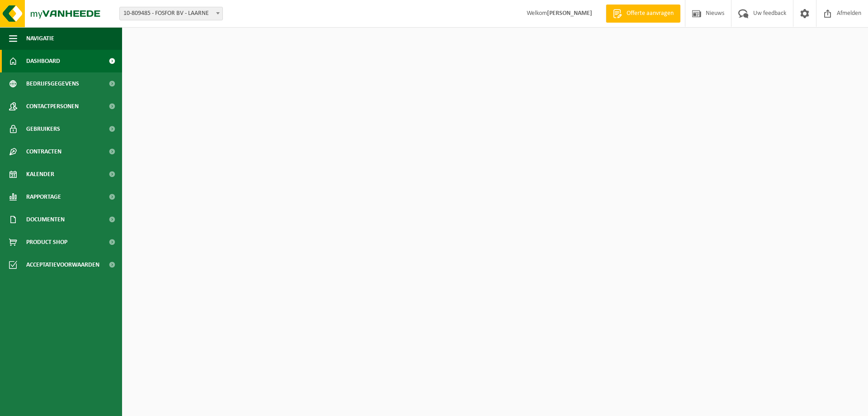 This screenshot has width=868, height=416. I want to click on span: Navigatie, so click(40, 38).